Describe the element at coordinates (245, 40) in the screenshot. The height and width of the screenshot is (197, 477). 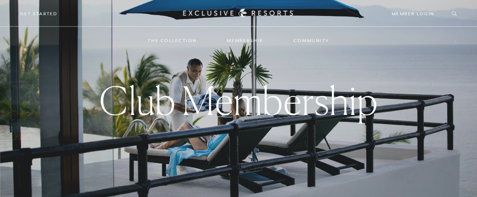
I see `a: Membership` at that location.